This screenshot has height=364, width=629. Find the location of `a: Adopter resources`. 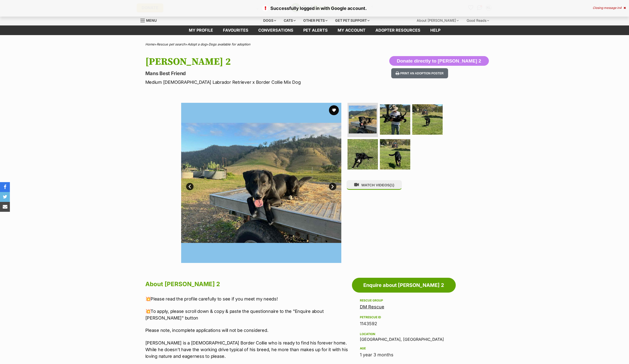

a: Adopter resources is located at coordinates (398, 30).